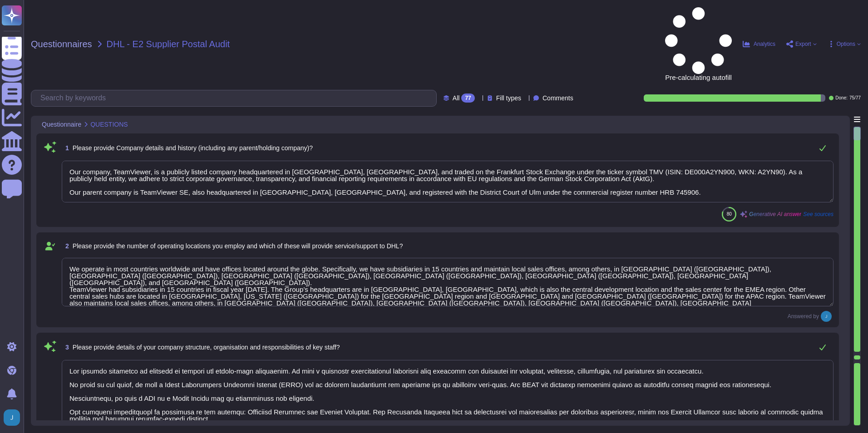 This screenshot has width=868, height=433. What do you see at coordinates (62, 44) in the screenshot?
I see `span: Questionnaires` at bounding box center [62, 44].